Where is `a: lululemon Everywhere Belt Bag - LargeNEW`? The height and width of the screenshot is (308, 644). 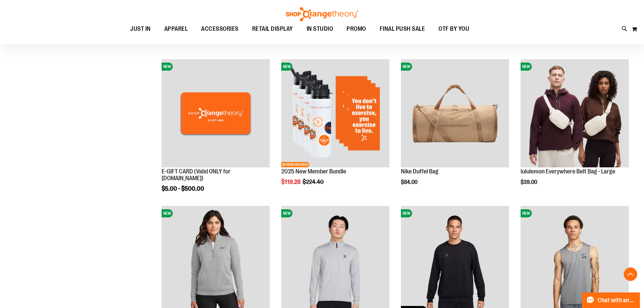
a: lululemon Everywhere Belt Bag - LargeNEW is located at coordinates (575, 114).